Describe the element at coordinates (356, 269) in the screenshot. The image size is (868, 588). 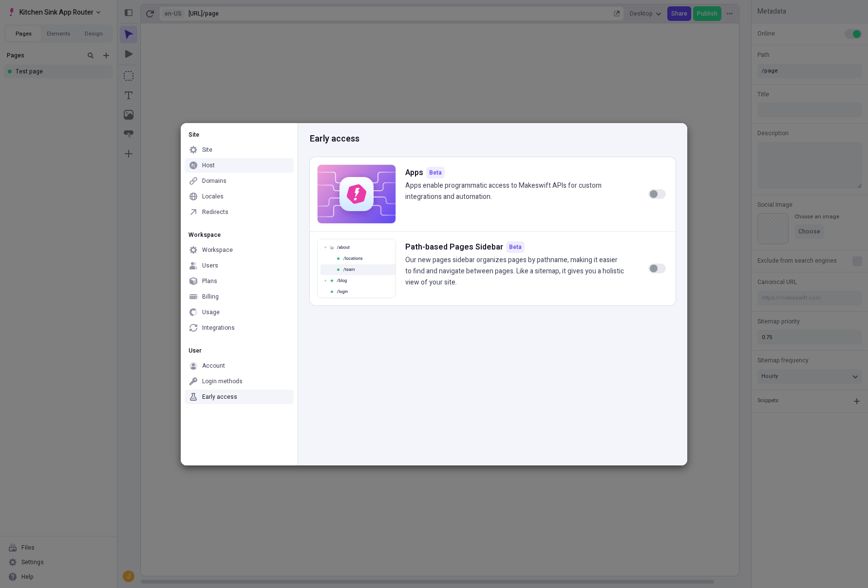
I see `img: Show Routes UI` at that location.